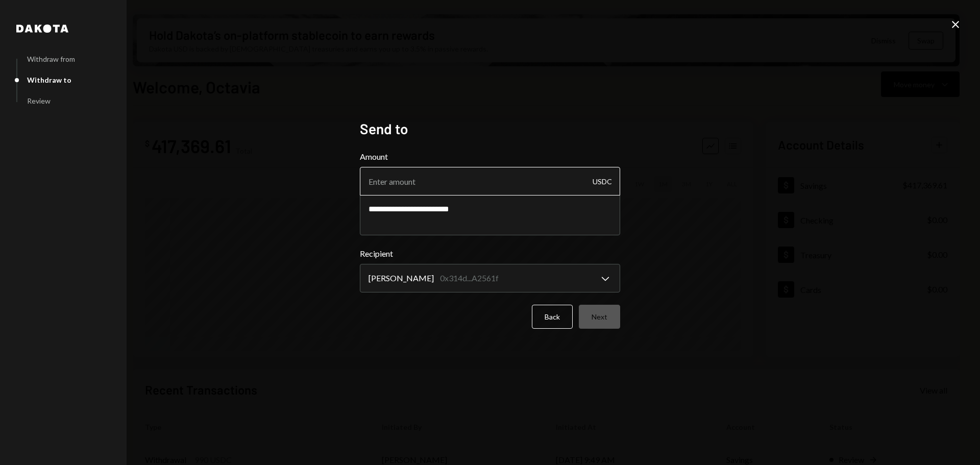  I want to click on div: USDC, so click(602, 181).